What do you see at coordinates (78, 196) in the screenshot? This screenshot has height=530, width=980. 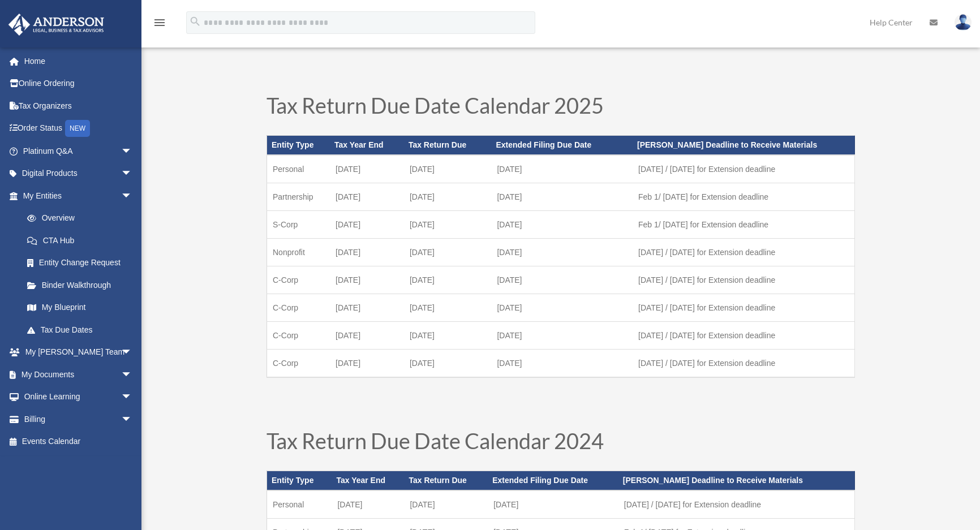 I see `a: My Entitiesarrow_drop_down` at bounding box center [78, 196].